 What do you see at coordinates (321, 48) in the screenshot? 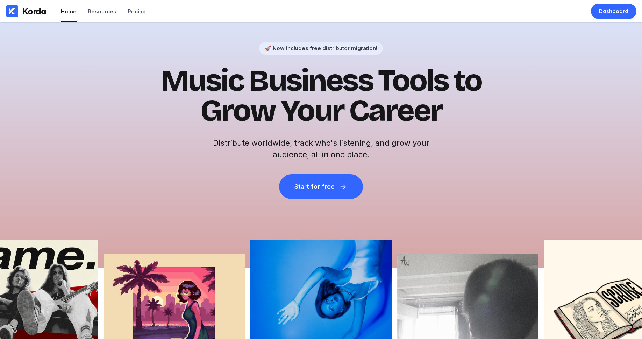
I see `div: 🚀 Now includes free distributor migration!` at bounding box center [321, 48].